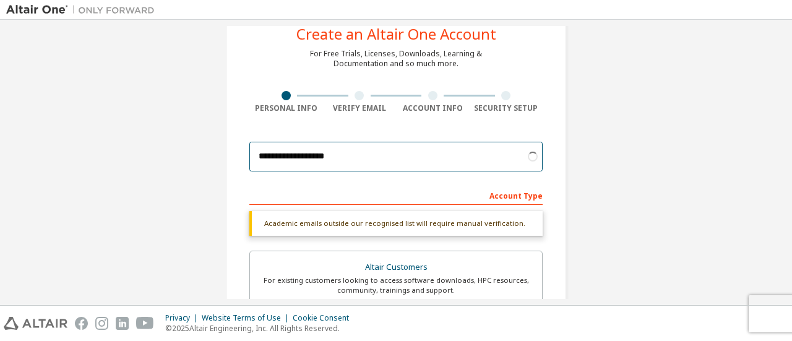 Image resolution: width=792 pixels, height=341 pixels. Describe the element at coordinates (396, 285) in the screenshot. I see `div: For existing customers looking to access software downloads, HPC resources, community, trainings ...` at that location.